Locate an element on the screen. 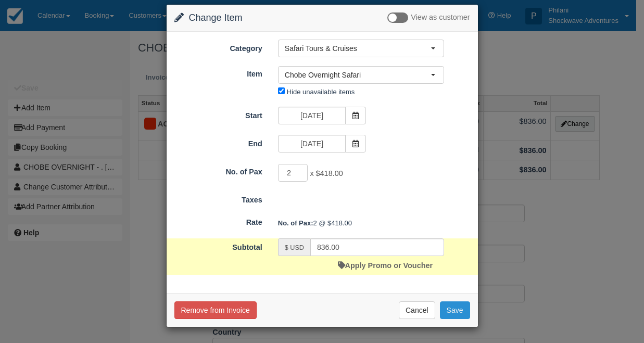 This screenshot has width=644, height=343. input: No. of Pax is located at coordinates (293, 172).